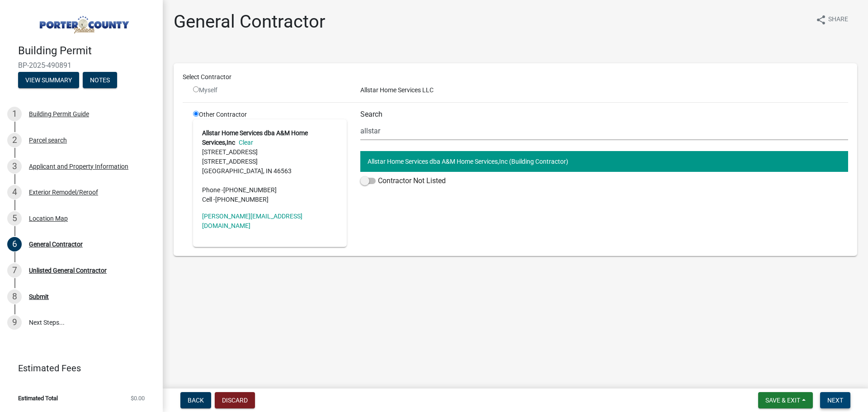 The height and width of the screenshot is (412, 868). I want to click on div: 3, so click(14, 166).